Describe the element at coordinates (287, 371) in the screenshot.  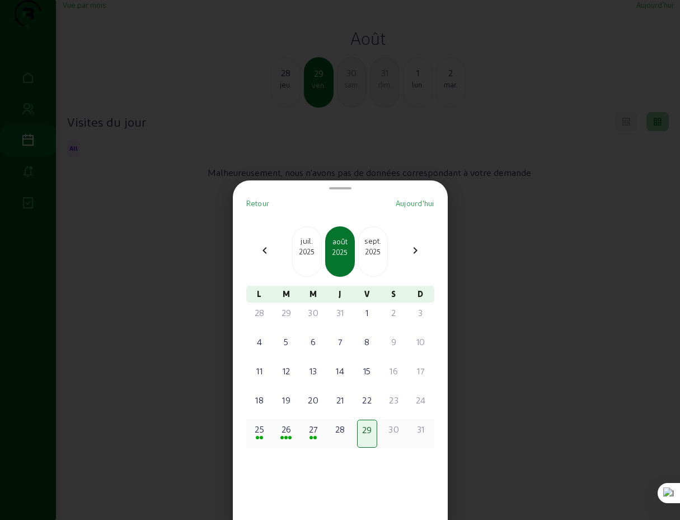
I see `div: 12` at that location.